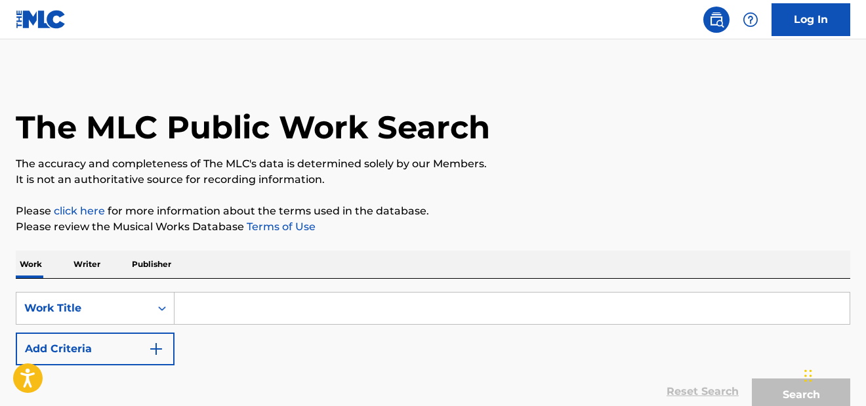 This screenshot has height=406, width=866. Describe the element at coordinates (87, 265) in the screenshot. I see `p: Writer` at that location.